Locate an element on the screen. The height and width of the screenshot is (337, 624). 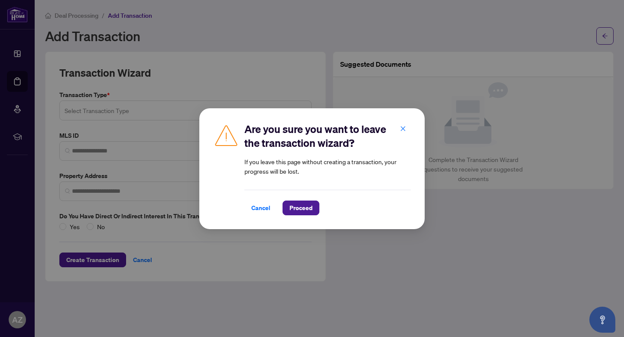
button: Open asap is located at coordinates (602, 320).